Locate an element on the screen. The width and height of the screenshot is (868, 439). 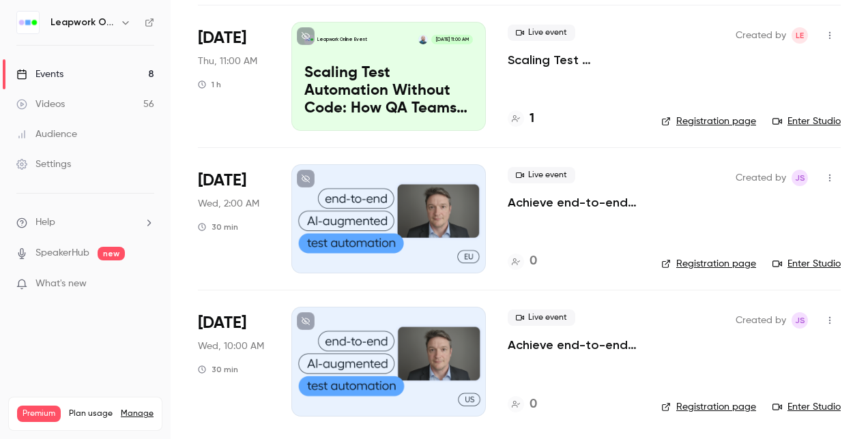
span: new is located at coordinates (111, 254).